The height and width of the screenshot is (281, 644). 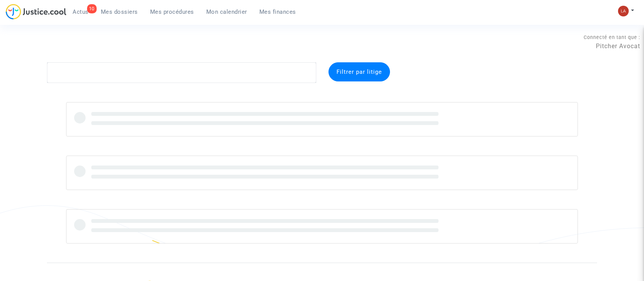 I want to click on a: Mes procédures, so click(x=172, y=12).